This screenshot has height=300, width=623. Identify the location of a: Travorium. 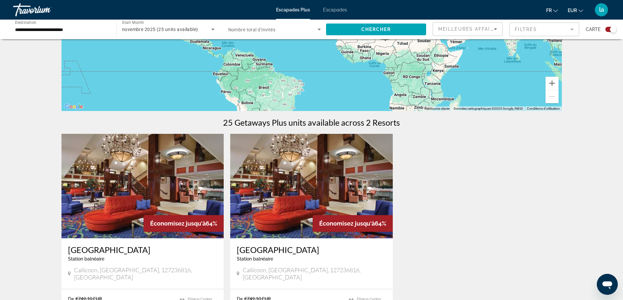
(46, 10).